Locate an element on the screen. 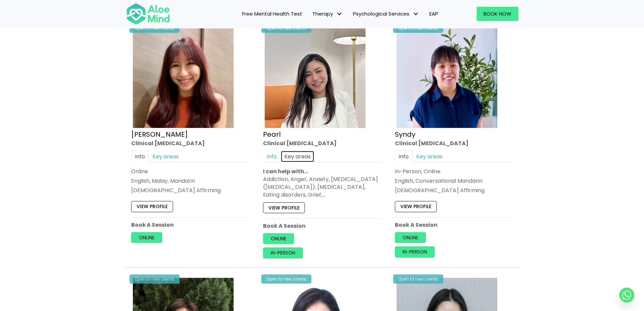 Image resolution: width=644 pixels, height=311 pixels. p: English, Conversational Mandarin is located at coordinates (454, 181).